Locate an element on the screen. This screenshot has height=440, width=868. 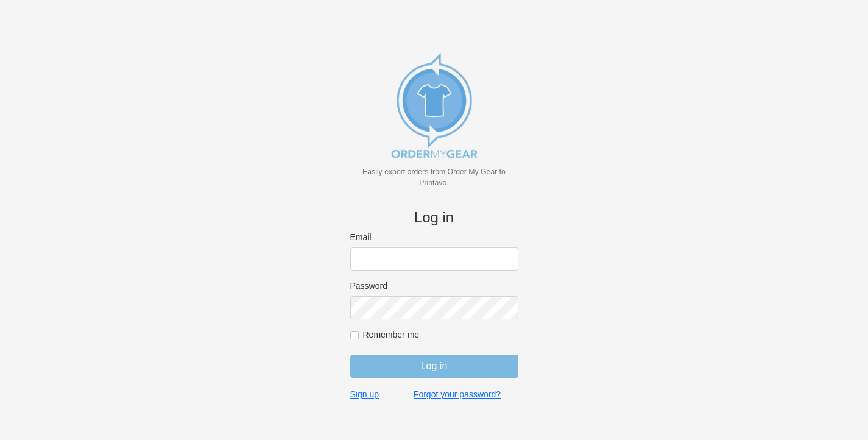
a: Forgot your password? is located at coordinates (457, 394).